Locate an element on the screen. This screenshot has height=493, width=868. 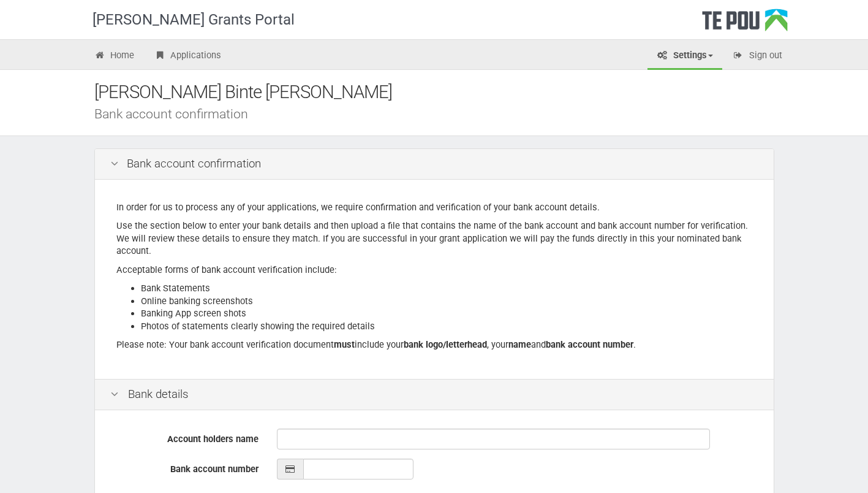
div: Te Pou Logo is located at coordinates (745, 24).